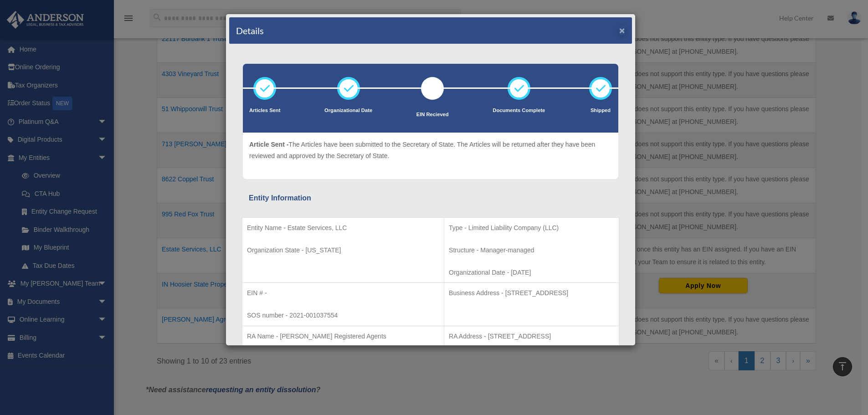  Describe the element at coordinates (269, 145) in the screenshot. I see `span: Article Sent -` at that location.